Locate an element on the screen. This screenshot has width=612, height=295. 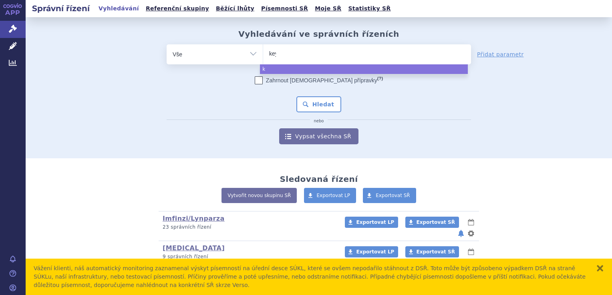
a: Statistiky SŘ is located at coordinates (369, 8).